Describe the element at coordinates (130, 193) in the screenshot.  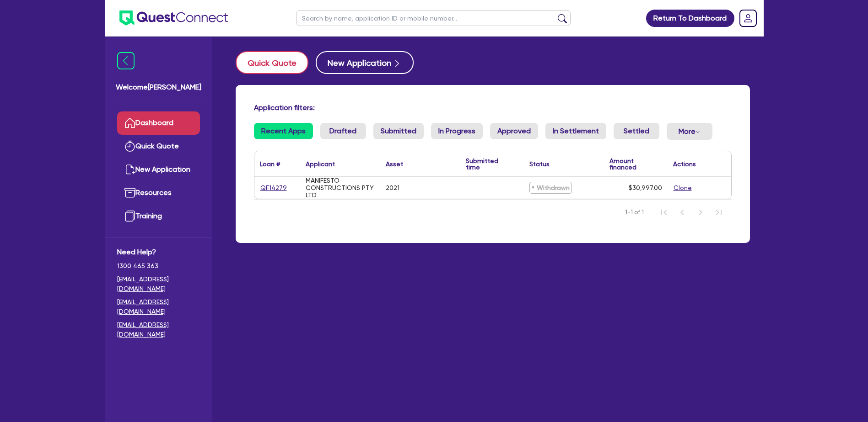
I see `img: resources` at that location.